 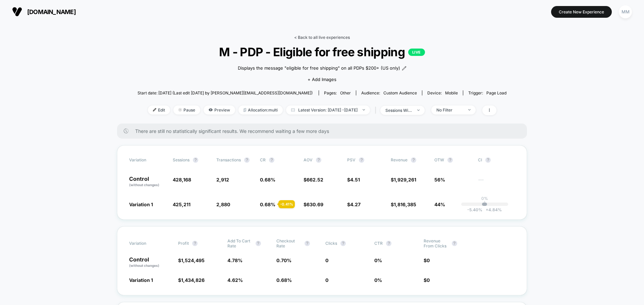 What do you see at coordinates (496, 160) in the screenshot?
I see `span: CI` at bounding box center [496, 160].